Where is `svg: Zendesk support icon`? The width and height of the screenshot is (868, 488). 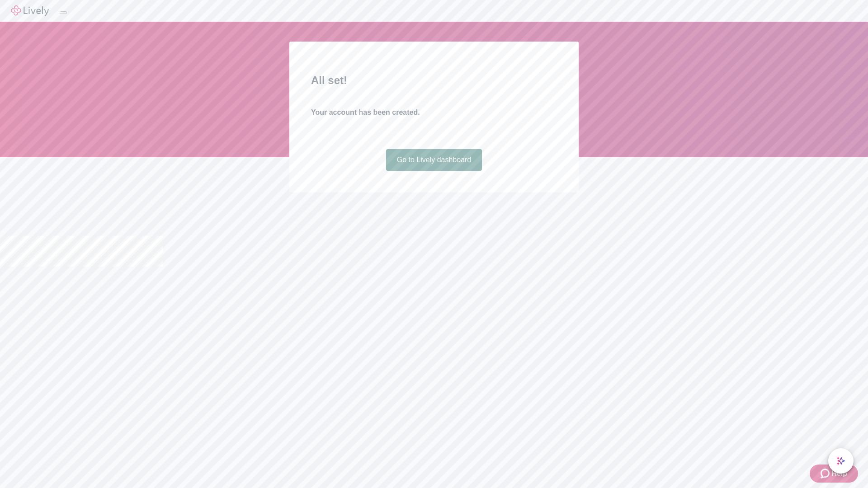
svg: Zendesk support icon is located at coordinates (826, 473).